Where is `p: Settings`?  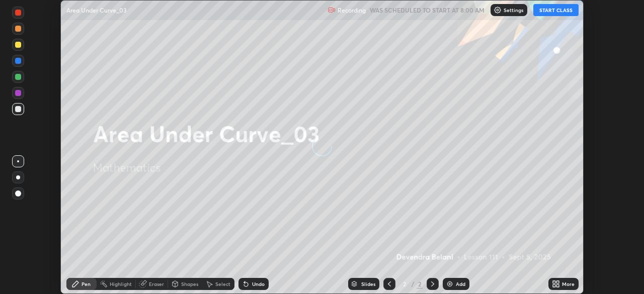
p: Settings is located at coordinates (513, 10).